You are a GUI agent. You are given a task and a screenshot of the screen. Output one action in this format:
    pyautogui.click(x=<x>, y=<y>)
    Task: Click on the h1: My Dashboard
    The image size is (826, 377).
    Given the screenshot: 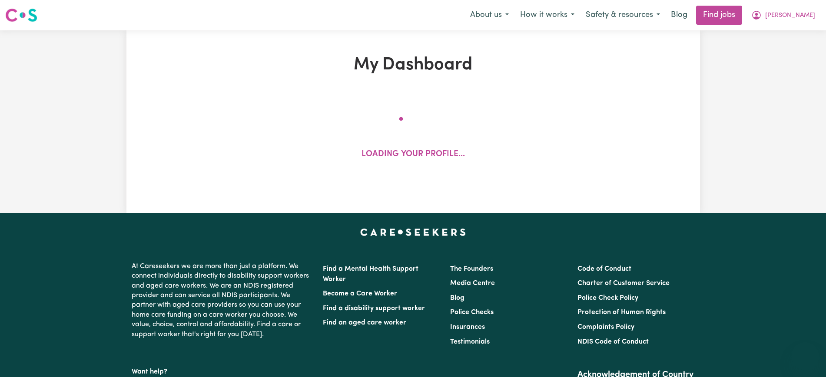 What is the action you would take?
    pyautogui.click(x=413, y=65)
    